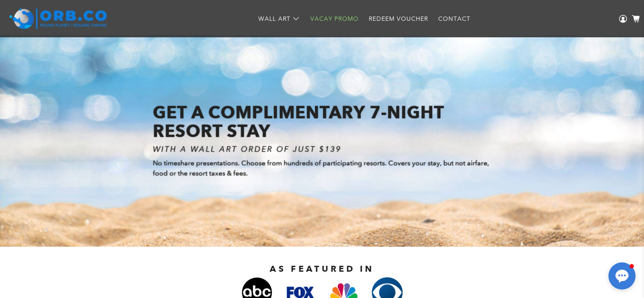  What do you see at coordinates (335, 19) in the screenshot?
I see `a: Vacay Promo` at bounding box center [335, 19].